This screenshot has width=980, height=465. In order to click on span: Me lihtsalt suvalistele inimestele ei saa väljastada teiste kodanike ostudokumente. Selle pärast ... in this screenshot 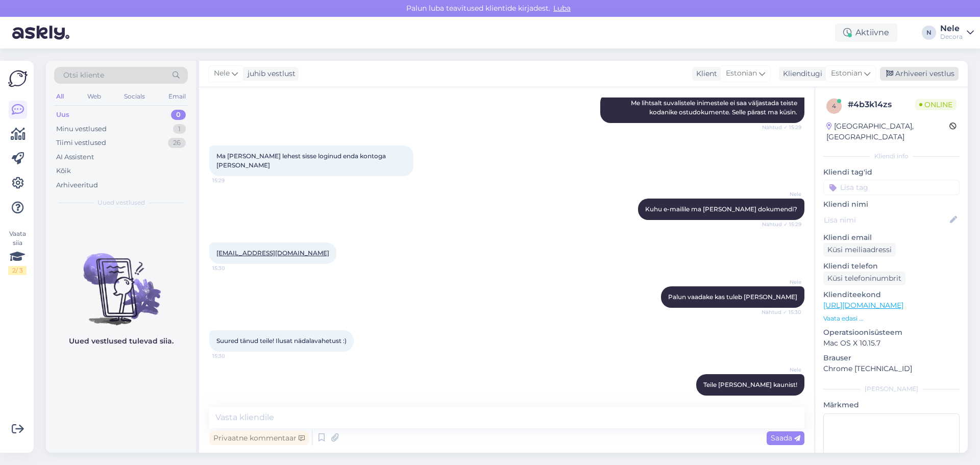, I will do `click(714, 107)`.